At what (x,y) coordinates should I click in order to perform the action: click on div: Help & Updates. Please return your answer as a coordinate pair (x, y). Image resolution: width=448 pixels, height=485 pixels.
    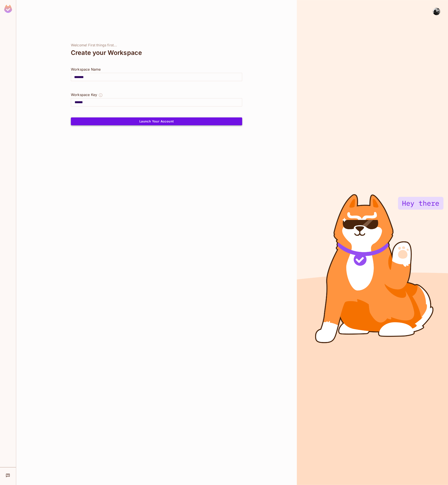
    Looking at the image, I should click on (8, 475).